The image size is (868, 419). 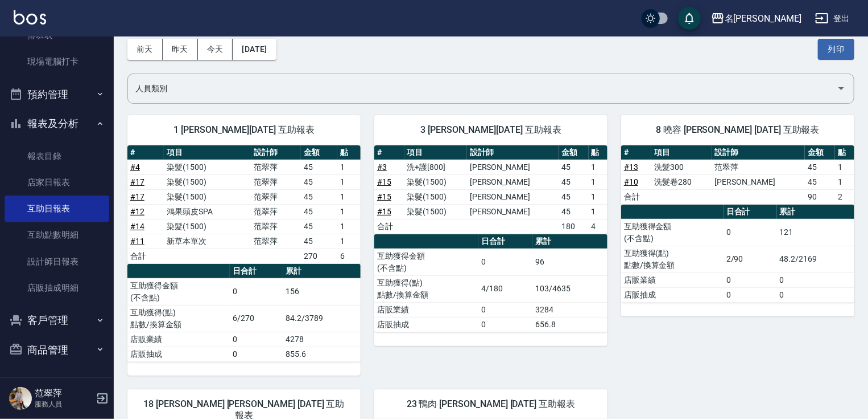 What do you see at coordinates (57, 234) in the screenshot?
I see `a: 互助點數明細` at bounding box center [57, 234].